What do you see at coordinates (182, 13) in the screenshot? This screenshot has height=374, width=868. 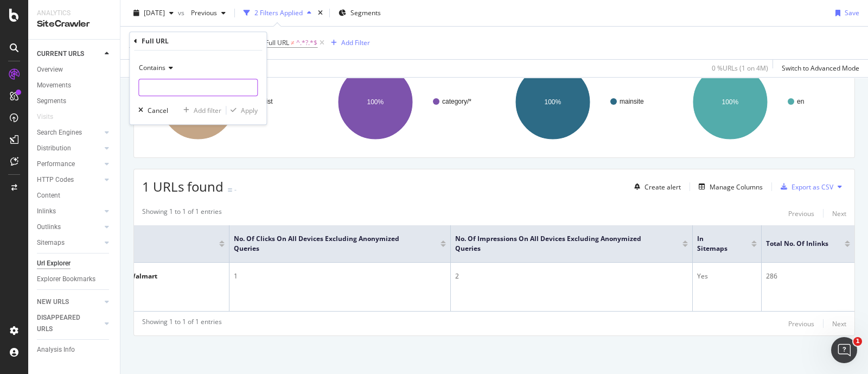 I see `span: vs` at bounding box center [182, 13].